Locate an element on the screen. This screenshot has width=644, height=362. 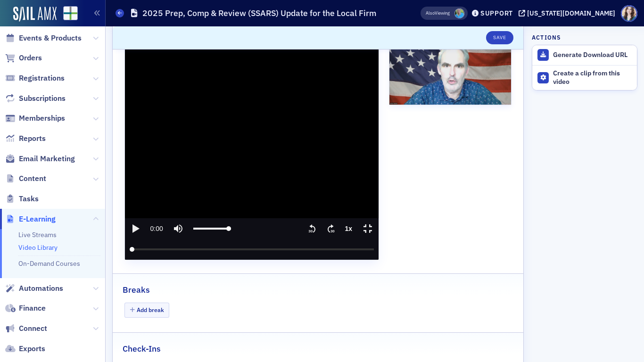
h1: 2025 Prep, Comp & Review (SSARS) Update for the Local Firm is located at coordinates (259, 13).